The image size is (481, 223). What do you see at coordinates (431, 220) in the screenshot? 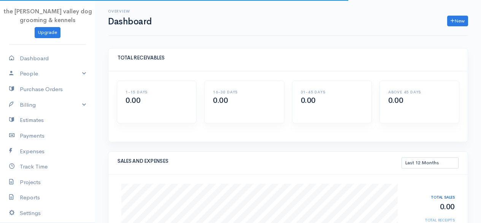
I see `h6: TOTAL RECEIPTS` at bounding box center [431, 220].